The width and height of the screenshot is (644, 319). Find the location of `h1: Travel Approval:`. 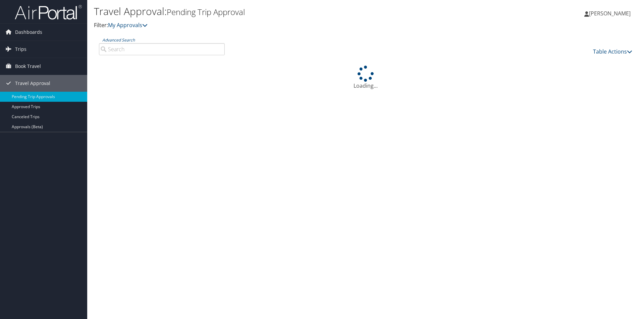

h1: Travel Approval: is located at coordinates (275, 11).